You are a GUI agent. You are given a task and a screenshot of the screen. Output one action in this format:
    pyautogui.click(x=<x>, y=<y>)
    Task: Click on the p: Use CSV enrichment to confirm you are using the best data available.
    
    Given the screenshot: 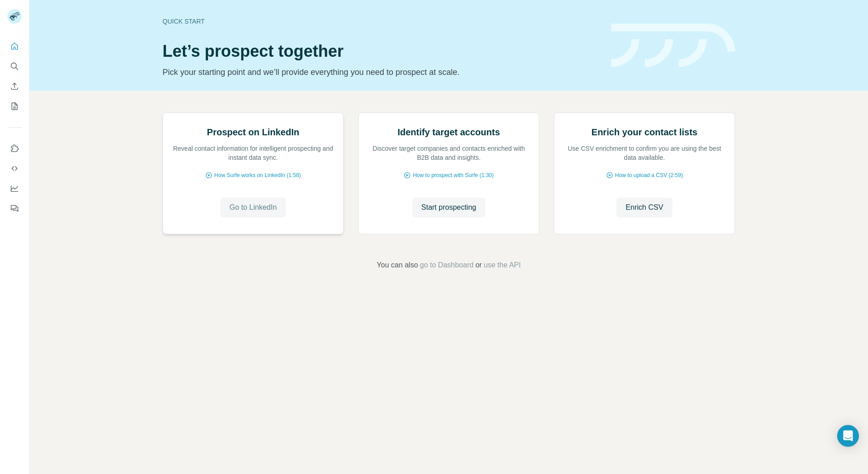 What is the action you would take?
    pyautogui.click(x=644, y=153)
    